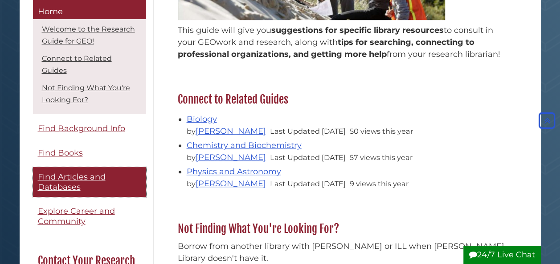 The width and height of the screenshot is (560, 264). What do you see at coordinates (343, 229) in the screenshot?
I see `h2: Not Finding What You're Looking For?` at bounding box center [343, 229].